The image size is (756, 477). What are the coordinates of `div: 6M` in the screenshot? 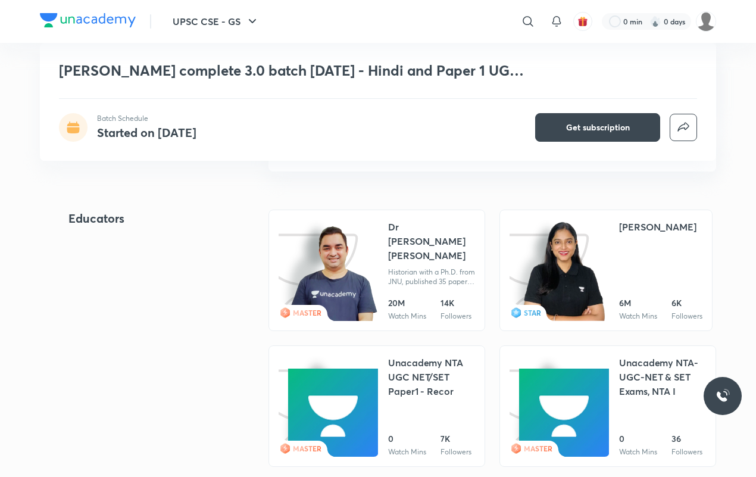 It's located at (638, 303).